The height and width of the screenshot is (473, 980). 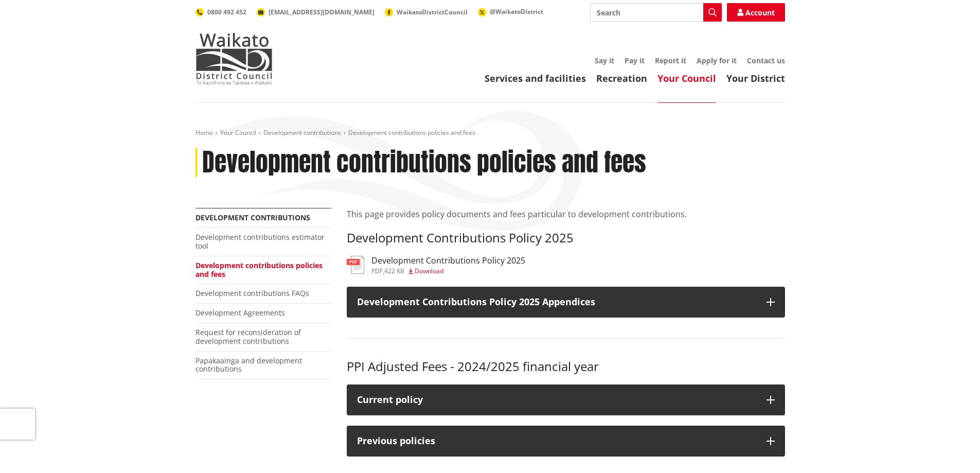 What do you see at coordinates (248, 337) in the screenshot?
I see `a: Request for reconsideration of development contributions` at bounding box center [248, 337].